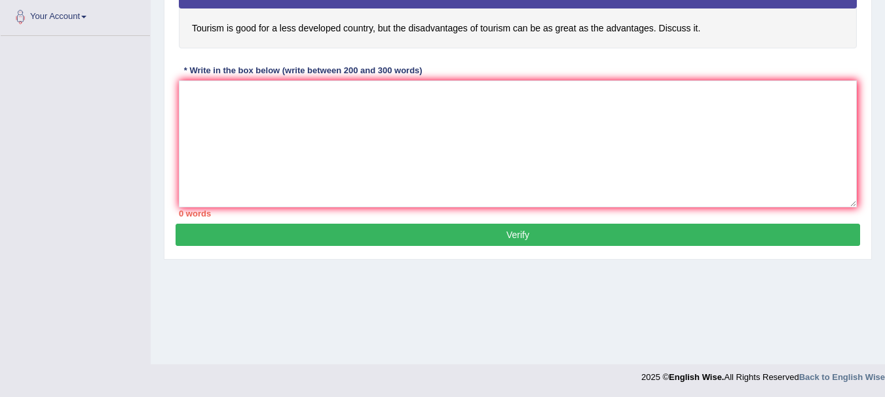  What do you see at coordinates (517, 213) in the screenshot?
I see `div: 0 words` at bounding box center [517, 213].